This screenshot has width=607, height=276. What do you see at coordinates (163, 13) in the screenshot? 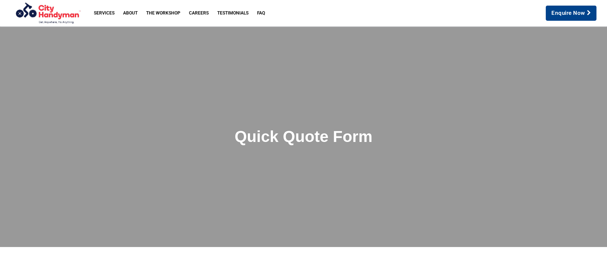
I see `a: The Workshop` at bounding box center [163, 13].